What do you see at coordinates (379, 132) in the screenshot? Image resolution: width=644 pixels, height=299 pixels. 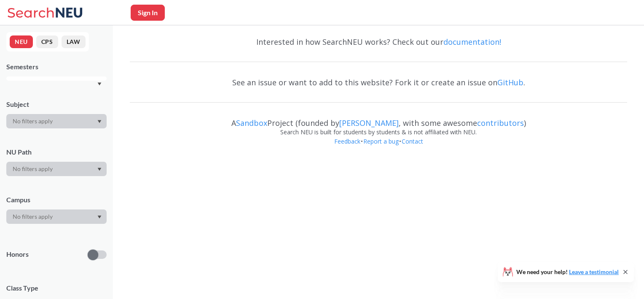 I see `div: Search NEU is built for students by students & is not affiliated with NEU.` at bounding box center [379, 132].